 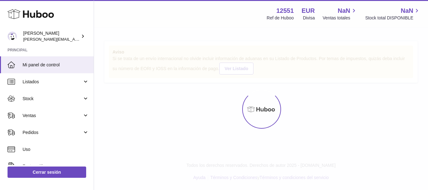 What do you see at coordinates (309, 18) in the screenshot?
I see `div: Divisa` at bounding box center [309, 18].